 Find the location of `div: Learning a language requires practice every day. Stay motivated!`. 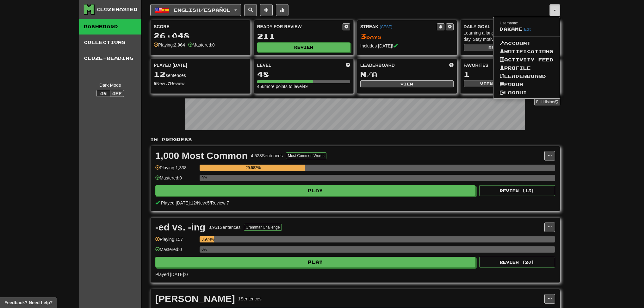

div: Learning a language requires practice every day. Stay motivated! is located at coordinates (510, 36).